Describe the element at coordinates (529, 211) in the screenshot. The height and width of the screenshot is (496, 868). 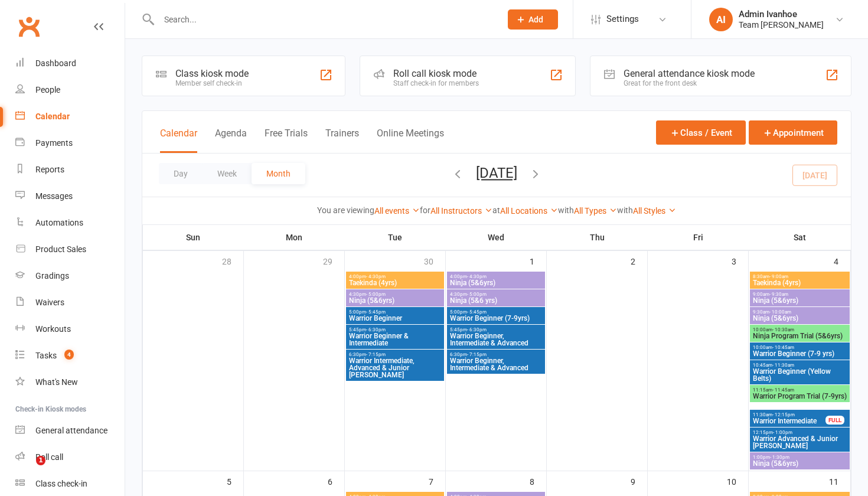
I see `a: All Locations` at that location.